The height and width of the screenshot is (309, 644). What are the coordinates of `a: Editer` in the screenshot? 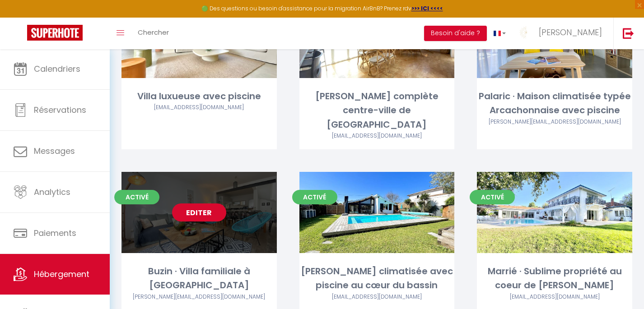 It's located at (199, 212).